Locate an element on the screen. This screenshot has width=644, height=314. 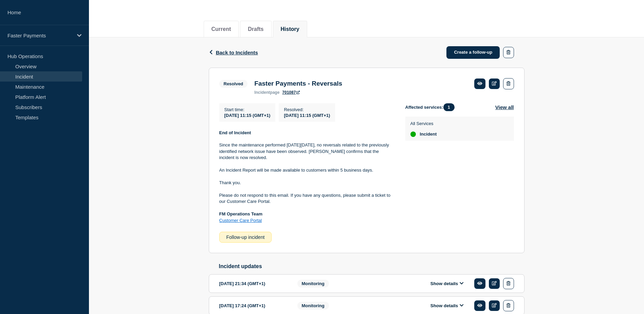
button: Current is located at coordinates (221, 29).